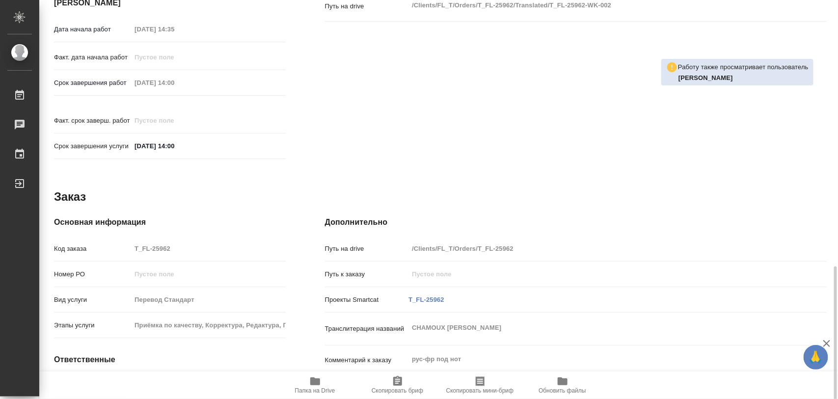  I want to click on span: Папка на Drive, so click(315, 391).